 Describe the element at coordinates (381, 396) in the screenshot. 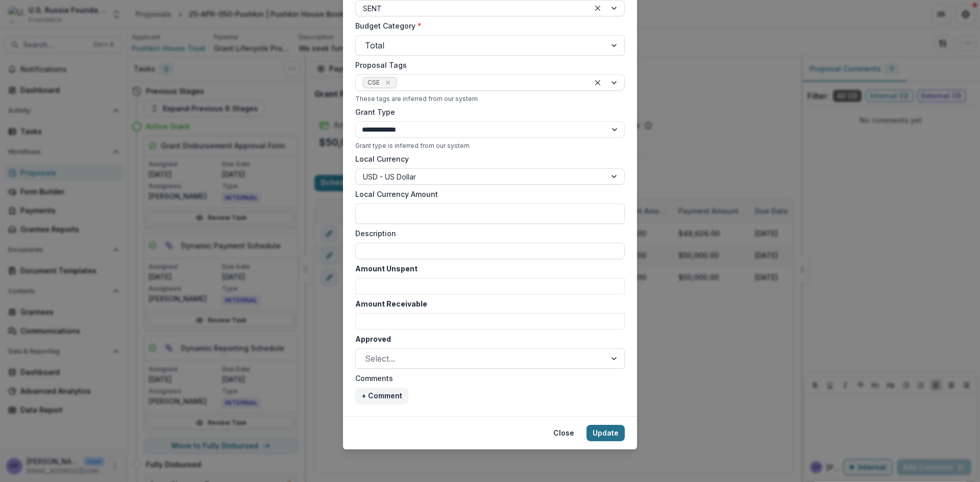

I see `button: + Comment` at that location.